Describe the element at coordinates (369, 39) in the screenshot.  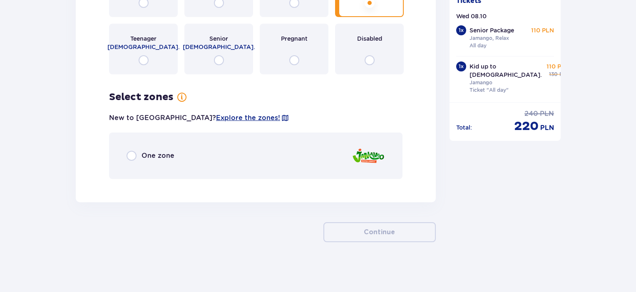
I see `p: Disabled` at that location.